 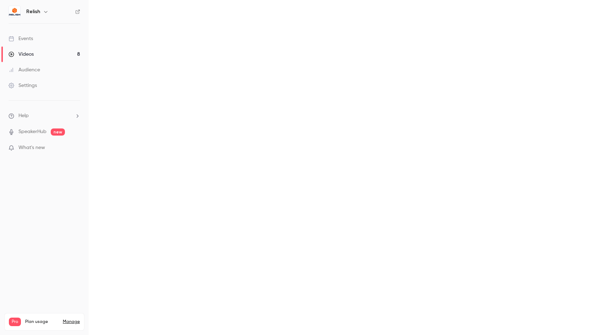 I want to click on span: Help, so click(x=23, y=116).